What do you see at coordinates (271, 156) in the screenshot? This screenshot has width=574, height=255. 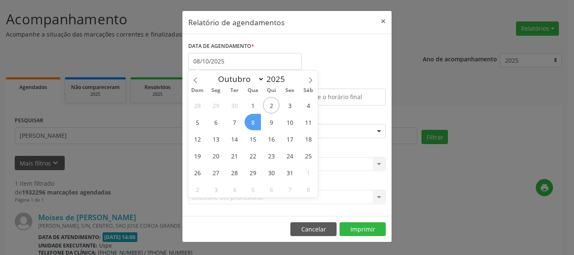 I see `span: Outubro 23, 2025` at bounding box center [271, 156].